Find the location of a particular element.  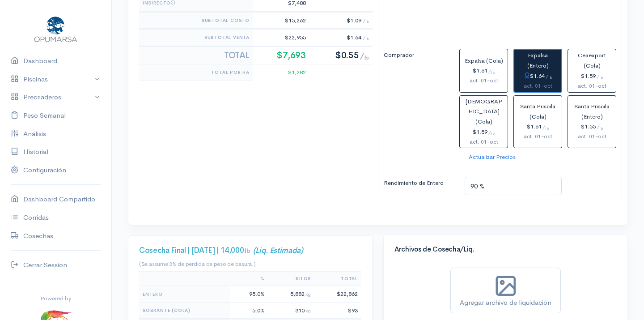

th: Subtotal Venta is located at coordinates (196, 37).